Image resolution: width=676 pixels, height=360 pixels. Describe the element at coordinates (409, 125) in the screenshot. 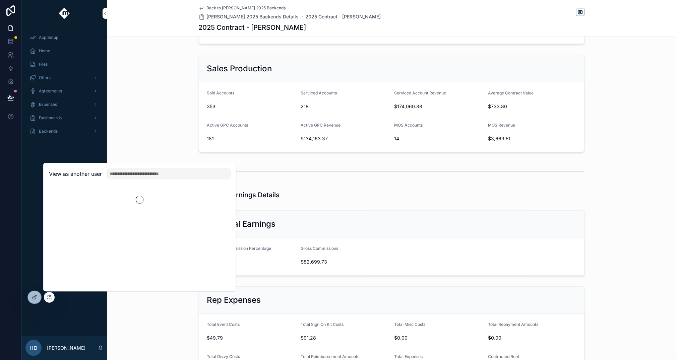

I see `span: MOS Accounts` at that location.